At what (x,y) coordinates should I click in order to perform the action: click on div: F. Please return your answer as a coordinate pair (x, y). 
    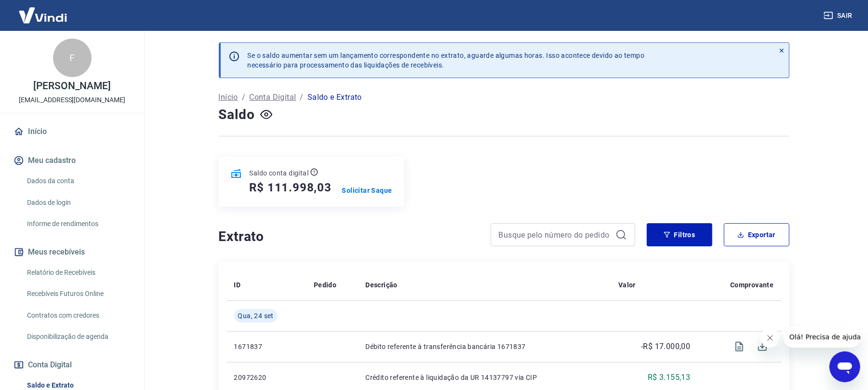
    Looking at the image, I should click on (72, 58).